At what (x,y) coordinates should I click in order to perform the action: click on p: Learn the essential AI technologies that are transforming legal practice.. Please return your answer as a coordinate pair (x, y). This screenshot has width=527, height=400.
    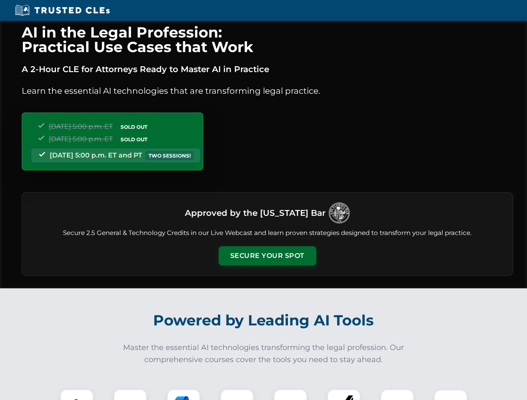
    Looking at the image, I should click on (267, 91).